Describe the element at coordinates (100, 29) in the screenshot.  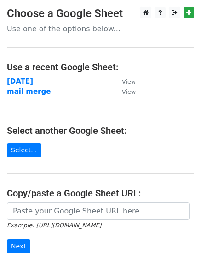
I see `p: Use one of the options below...` at that location.